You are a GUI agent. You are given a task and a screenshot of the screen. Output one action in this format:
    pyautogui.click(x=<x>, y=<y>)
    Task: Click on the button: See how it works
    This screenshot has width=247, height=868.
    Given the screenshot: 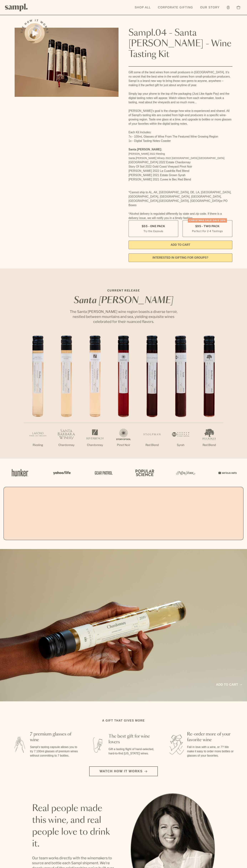 What is the action you would take?
    pyautogui.click(x=34, y=33)
    